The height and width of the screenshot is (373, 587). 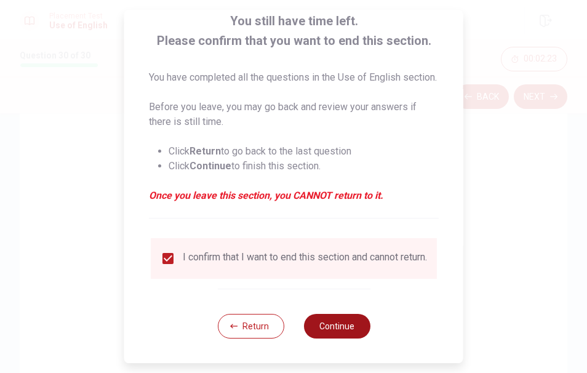 What do you see at coordinates (251, 326) in the screenshot?
I see `button: Return` at bounding box center [251, 326].